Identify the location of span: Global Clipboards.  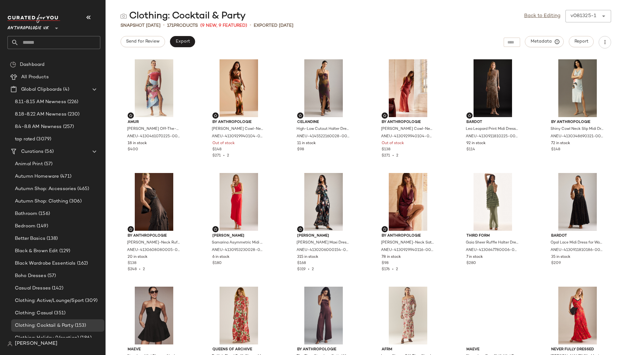
(41, 89).